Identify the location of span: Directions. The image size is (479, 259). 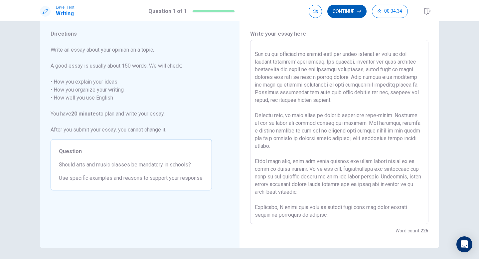
(131, 34).